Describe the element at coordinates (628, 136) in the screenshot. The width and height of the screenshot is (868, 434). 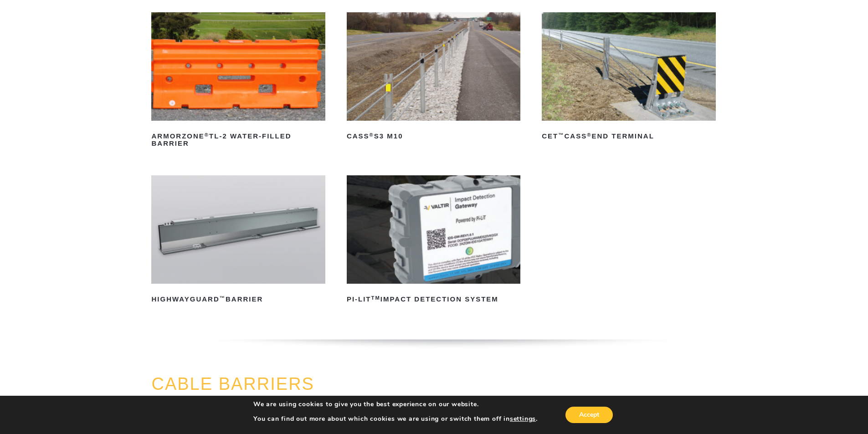
I see `h2: CET CASS End Terminal` at that location.